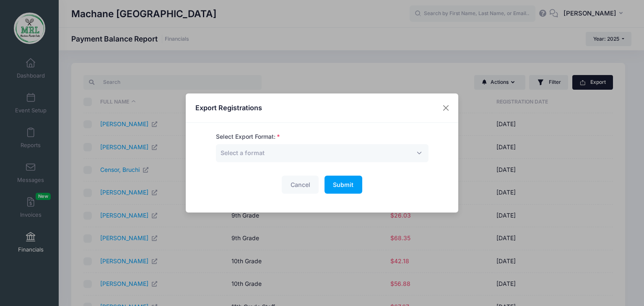 This screenshot has width=644, height=306. What do you see at coordinates (300, 184) in the screenshot?
I see `button: Cancel` at bounding box center [300, 184].